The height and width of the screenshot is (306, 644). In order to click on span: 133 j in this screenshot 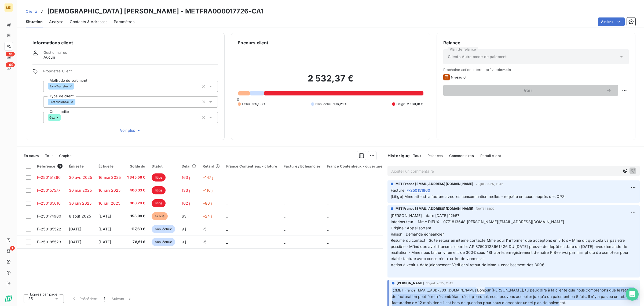, I will do `click(186, 190)`.